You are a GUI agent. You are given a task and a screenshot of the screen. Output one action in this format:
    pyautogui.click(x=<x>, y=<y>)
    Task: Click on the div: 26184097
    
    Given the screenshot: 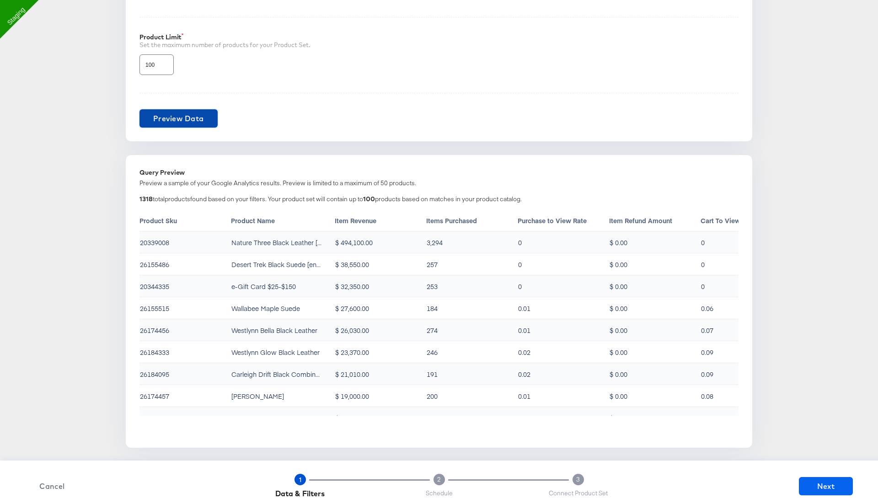 What is the action you would take?
    pyautogui.click(x=155, y=418)
    